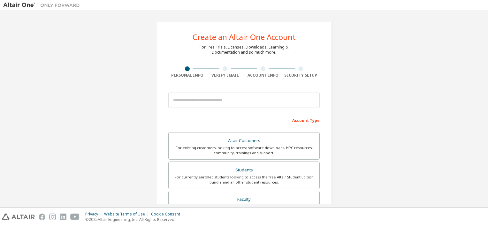 The width and height of the screenshot is (488, 226). What do you see at coordinates (244, 120) in the screenshot?
I see `div: Account Type` at bounding box center [244, 120].